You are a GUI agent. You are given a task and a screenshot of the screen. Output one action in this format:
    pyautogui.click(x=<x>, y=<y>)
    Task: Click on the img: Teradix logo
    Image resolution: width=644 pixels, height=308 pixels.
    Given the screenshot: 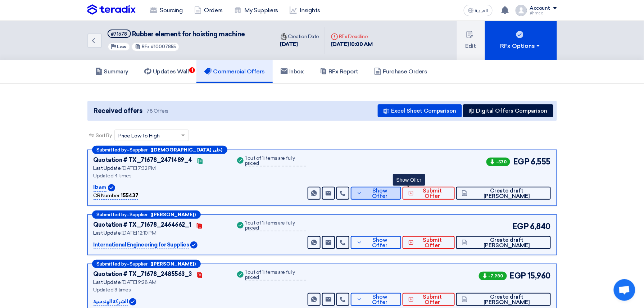 What is the action you would take?
    pyautogui.click(x=111, y=10)
    